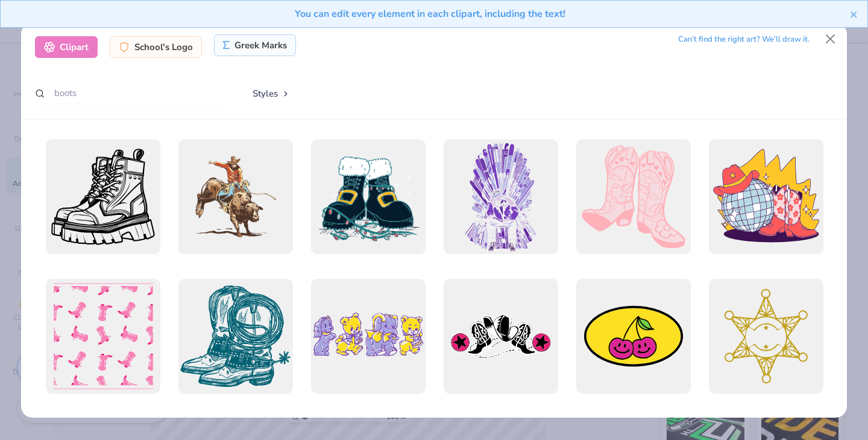 The image size is (868, 440). Describe the element at coordinates (155, 47) in the screenshot. I see `div: School's Logo` at that location.